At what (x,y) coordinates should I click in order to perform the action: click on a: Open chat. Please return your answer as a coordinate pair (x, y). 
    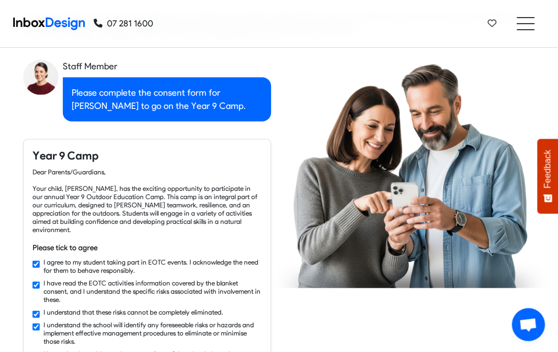
    Looking at the image, I should click on (528, 325).